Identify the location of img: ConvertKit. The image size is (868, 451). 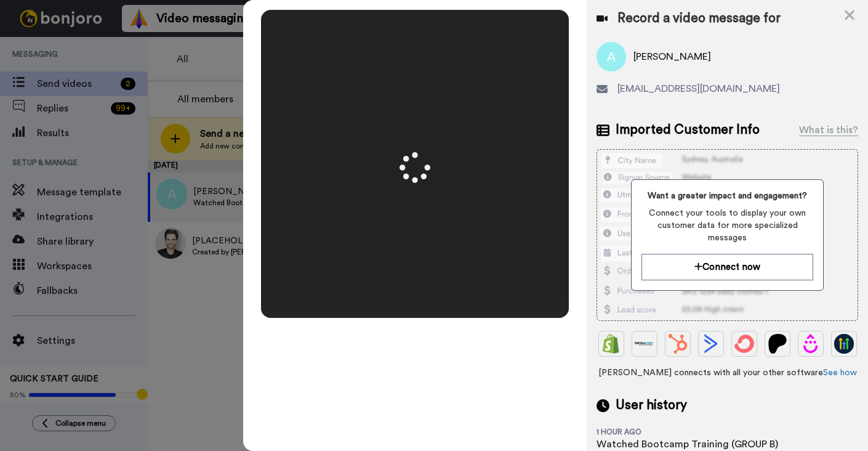
(744, 344).